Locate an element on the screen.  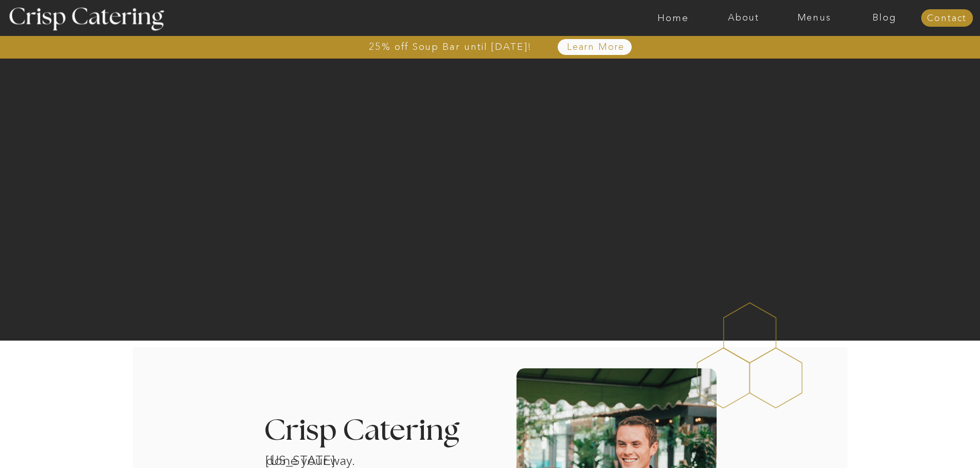
h3: Crisp Catering is located at coordinates (375, 431).